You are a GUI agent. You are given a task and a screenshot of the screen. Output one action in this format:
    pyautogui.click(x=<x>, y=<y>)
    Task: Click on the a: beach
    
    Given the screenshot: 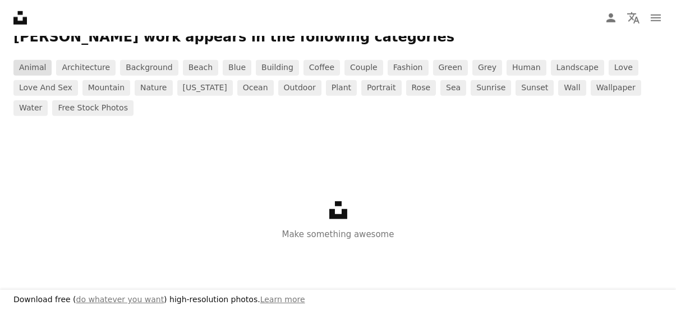 What is the action you would take?
    pyautogui.click(x=200, y=68)
    